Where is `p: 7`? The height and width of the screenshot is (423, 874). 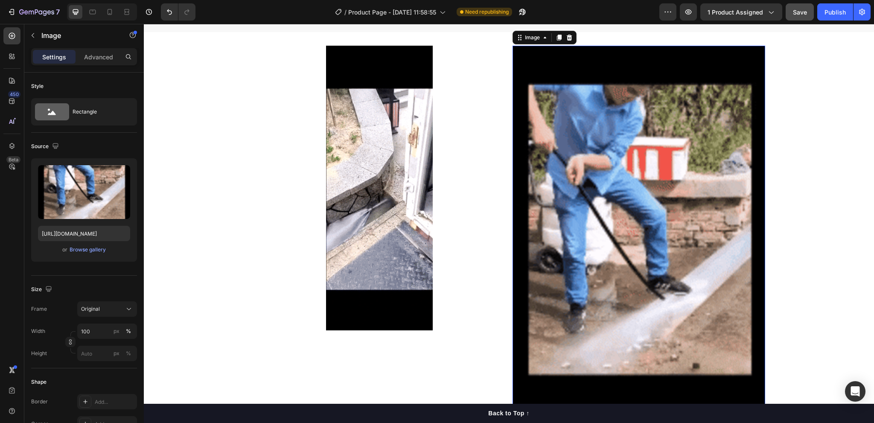 p: 7 is located at coordinates (58, 12).